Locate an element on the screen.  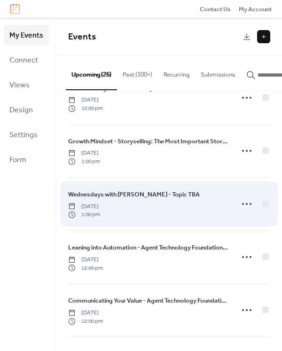
button: Recurring is located at coordinates (176, 72).